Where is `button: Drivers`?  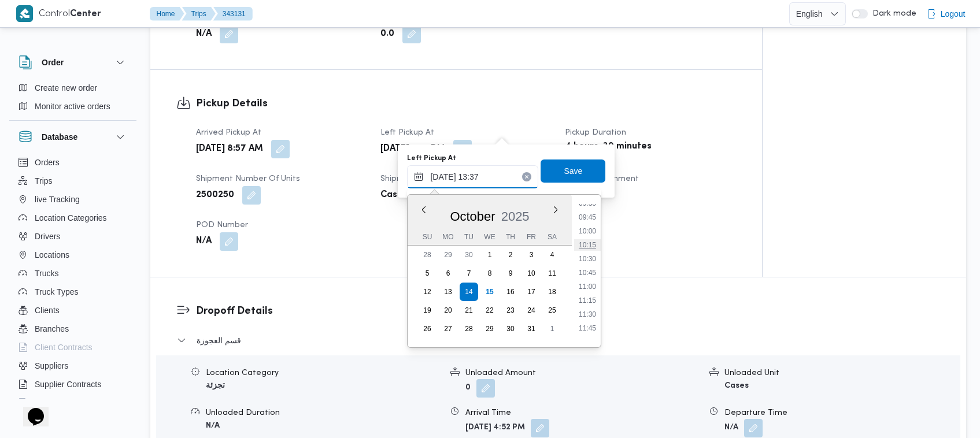
button: Drivers is located at coordinates (73, 237).